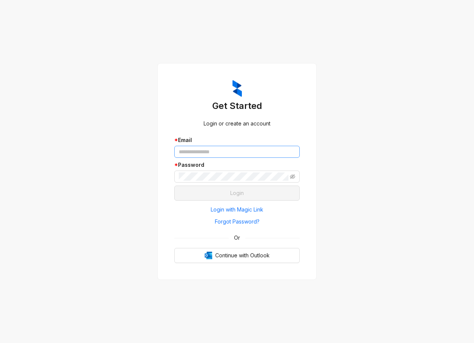 Image resolution: width=474 pixels, height=343 pixels. I want to click on span: Login with Magic Link, so click(237, 210).